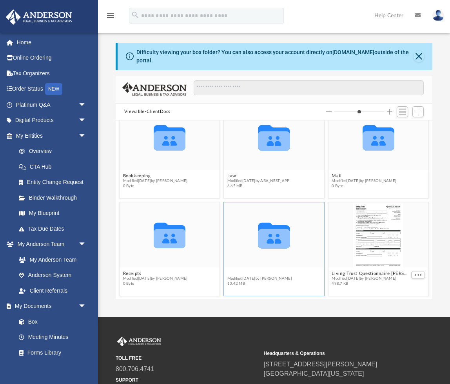 The width and height of the screenshot is (450, 384). Describe the element at coordinates (335, 353) in the screenshot. I see `small: Headquarters & Operations` at that location.